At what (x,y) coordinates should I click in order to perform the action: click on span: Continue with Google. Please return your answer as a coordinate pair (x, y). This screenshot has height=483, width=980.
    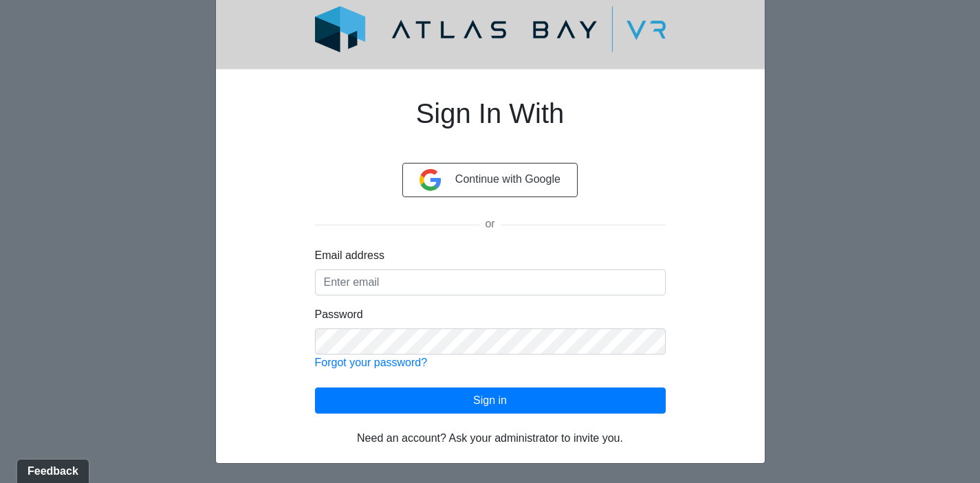
    Looking at the image, I should click on (508, 179).